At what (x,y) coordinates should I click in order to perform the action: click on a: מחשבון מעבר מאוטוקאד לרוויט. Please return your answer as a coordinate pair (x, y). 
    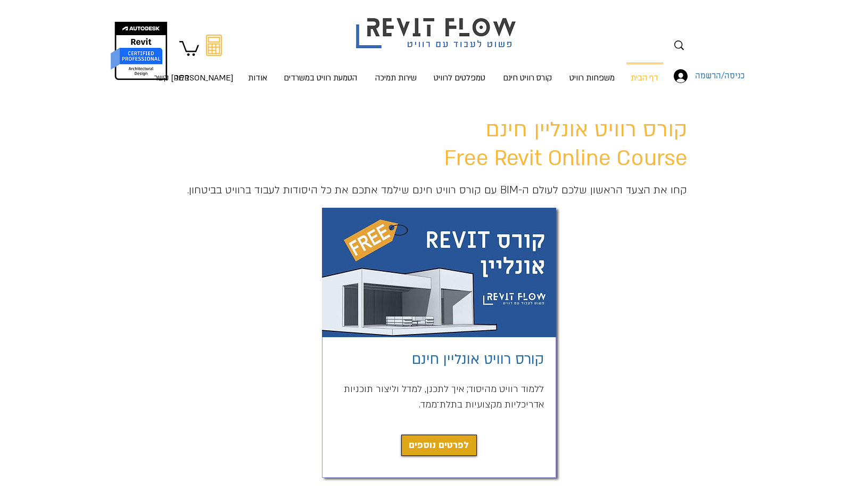
    Looking at the image, I should click on (214, 45).